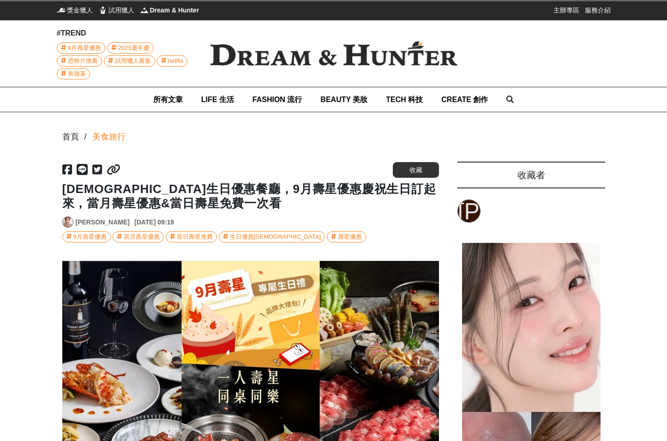 This screenshot has width=667, height=441. What do you see at coordinates (168, 99) in the screenshot?
I see `span: 所有文章` at bounding box center [168, 99].